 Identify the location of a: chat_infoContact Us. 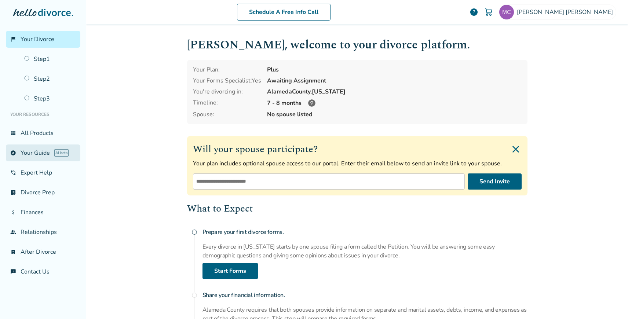
(43, 272).